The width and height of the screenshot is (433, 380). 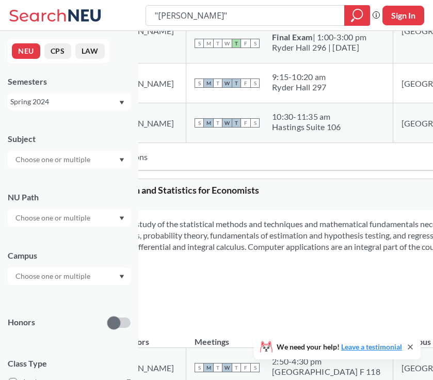 What do you see at coordinates (357, 15) in the screenshot?
I see `svg: magnifying glass` at bounding box center [357, 15].